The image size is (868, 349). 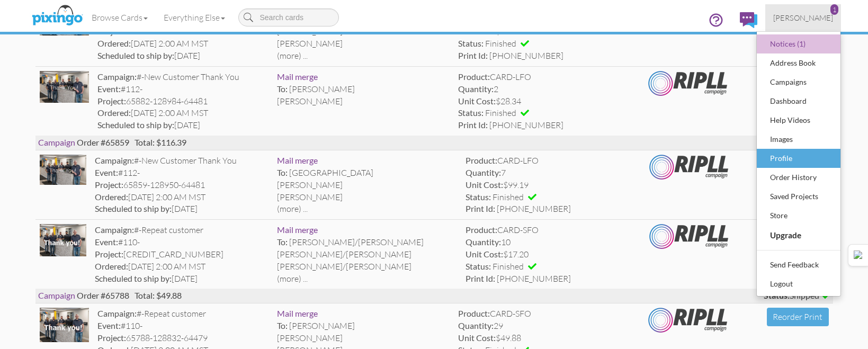 What do you see at coordinates (182, 172) in the screenshot?
I see `div: #112-` at bounding box center [182, 172].